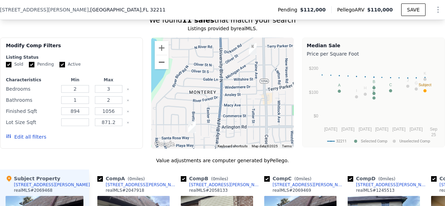 This screenshot has height=206, width=445. What do you see at coordinates (413, 10) in the screenshot?
I see `button: SAVE` at bounding box center [413, 10].